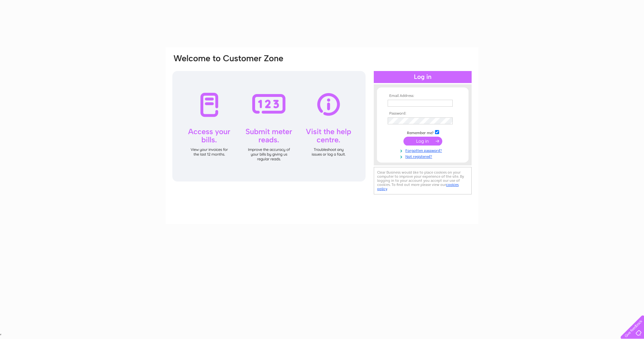  What do you see at coordinates (423, 141) in the screenshot?
I see `input: Submit` at bounding box center [423, 141].